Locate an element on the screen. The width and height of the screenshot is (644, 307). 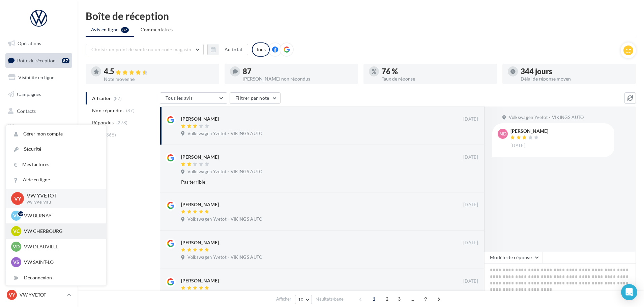
a: Mes factures is located at coordinates (56, 164).